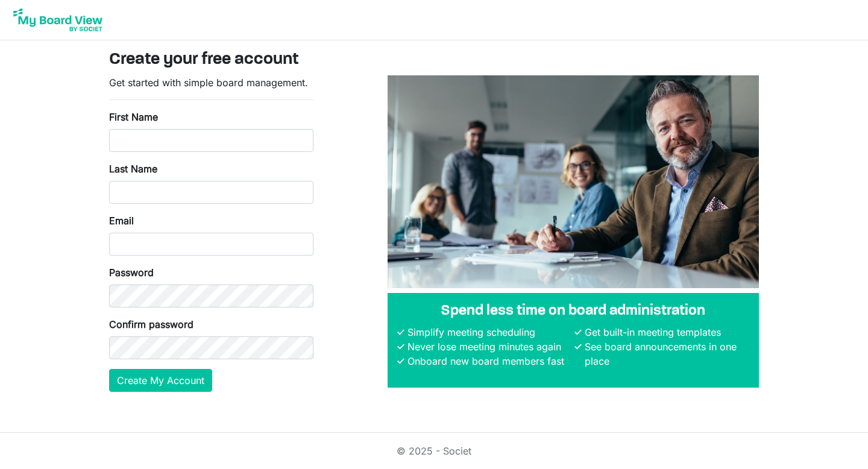 This screenshot has width=868, height=469. Describe the element at coordinates (121, 221) in the screenshot. I see `label: Email` at that location.